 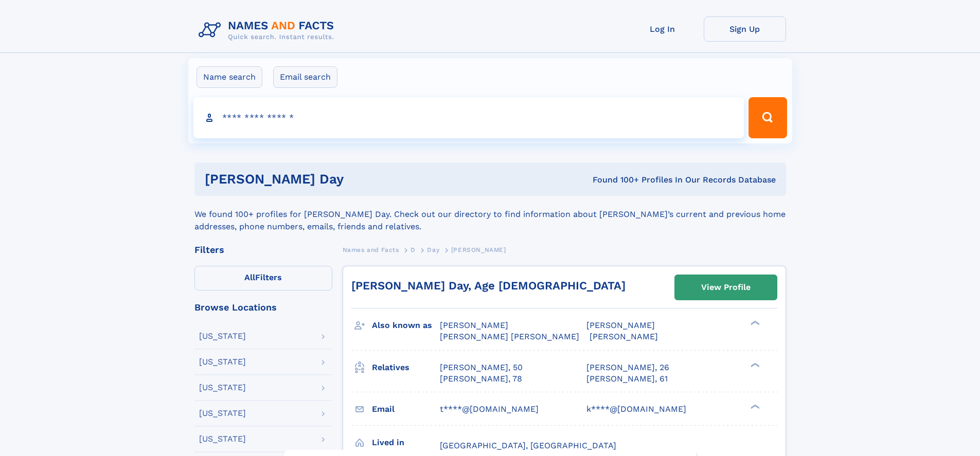 I want to click on span: All, so click(x=249, y=277).